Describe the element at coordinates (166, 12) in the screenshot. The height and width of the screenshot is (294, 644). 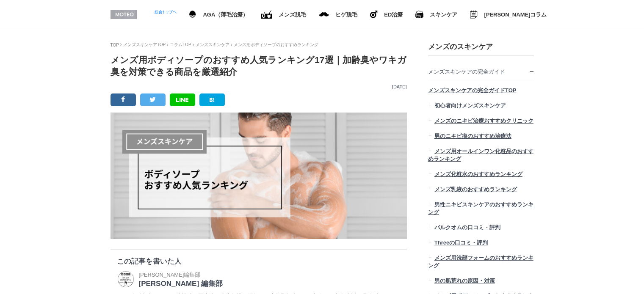
I see `img: 総合トップへ` at that location.